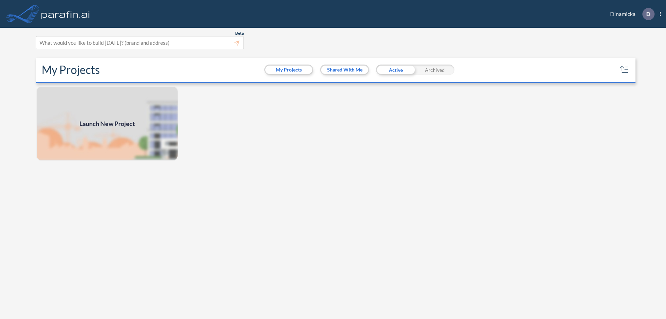 The height and width of the screenshot is (319, 666). I want to click on img: logo, so click(66, 14).